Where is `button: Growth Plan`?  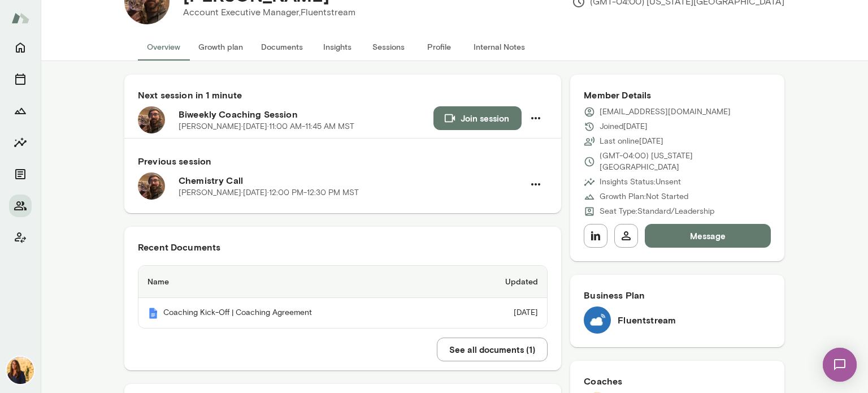
button: Growth Plan is located at coordinates (21, 111).